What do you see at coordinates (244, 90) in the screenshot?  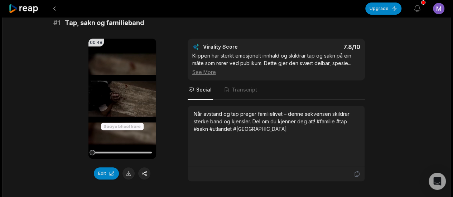 I see `span: Transcript` at bounding box center [244, 90].